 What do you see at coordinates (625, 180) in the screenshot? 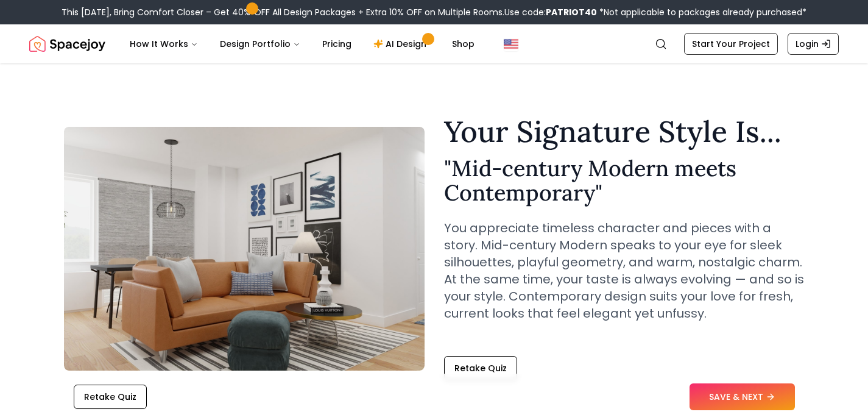
I see `h2: " Mid-century Modern meets Contemporary "` at bounding box center [625, 180].